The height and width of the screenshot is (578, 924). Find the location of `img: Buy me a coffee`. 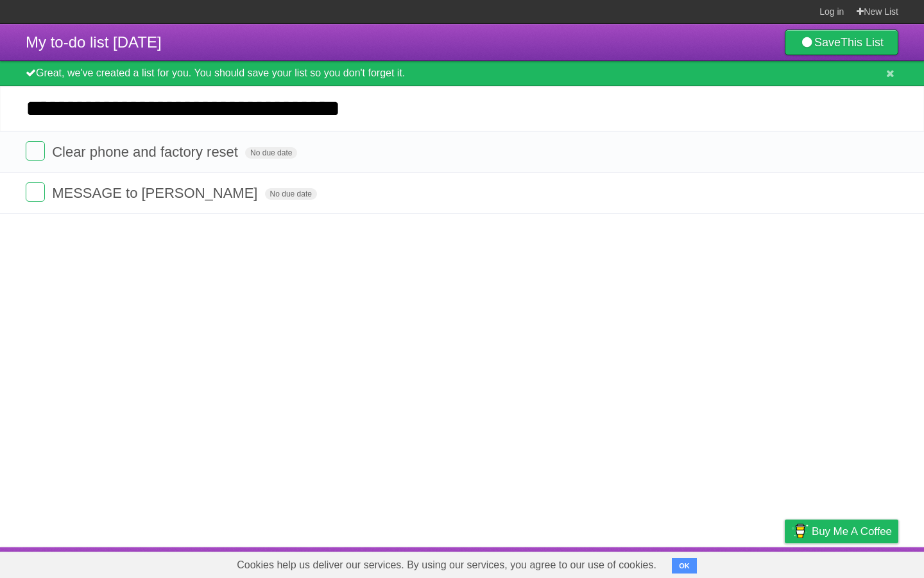

img: Buy me a coffee is located at coordinates (799, 531).